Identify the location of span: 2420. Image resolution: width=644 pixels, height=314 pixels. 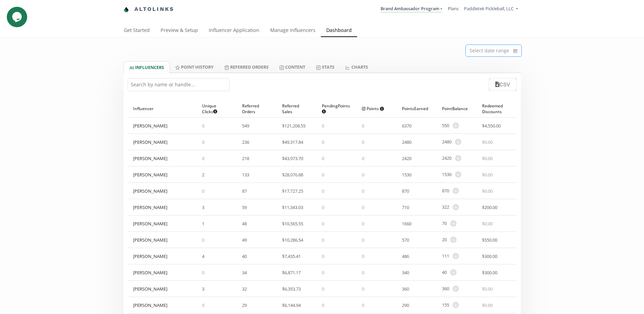
(447, 158).